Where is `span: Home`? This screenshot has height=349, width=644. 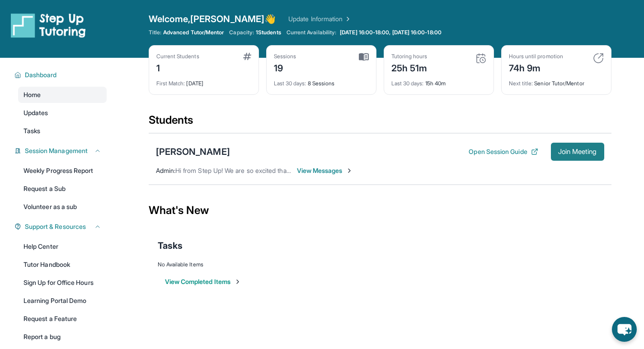
span: Home is located at coordinates (32, 95).